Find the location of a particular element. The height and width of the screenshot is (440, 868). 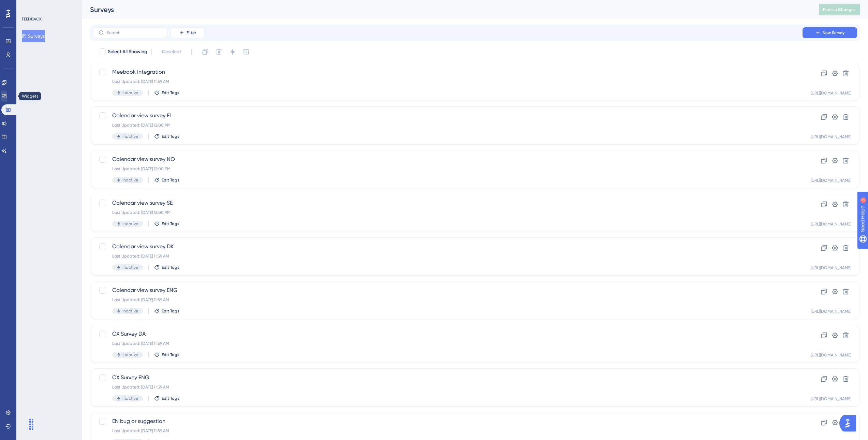

span: Calendar view survey ENG is located at coordinates (447, 290).